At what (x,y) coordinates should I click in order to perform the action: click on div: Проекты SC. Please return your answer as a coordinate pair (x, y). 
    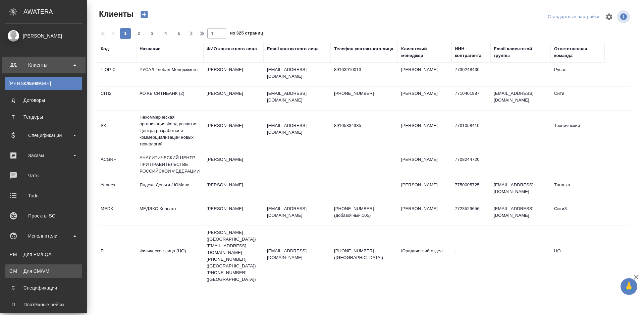
    Looking at the image, I should click on (44, 216).